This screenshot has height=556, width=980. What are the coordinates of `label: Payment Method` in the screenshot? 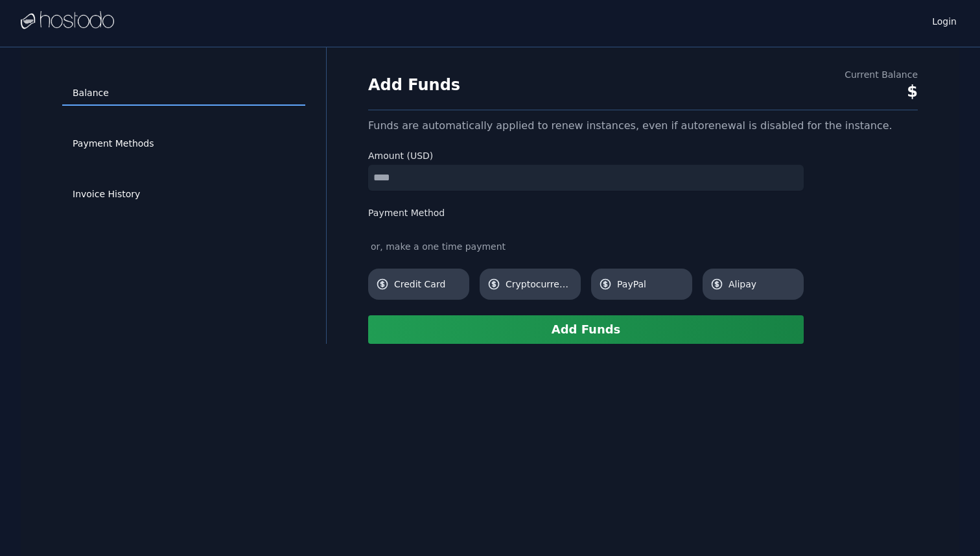 It's located at (586, 212).